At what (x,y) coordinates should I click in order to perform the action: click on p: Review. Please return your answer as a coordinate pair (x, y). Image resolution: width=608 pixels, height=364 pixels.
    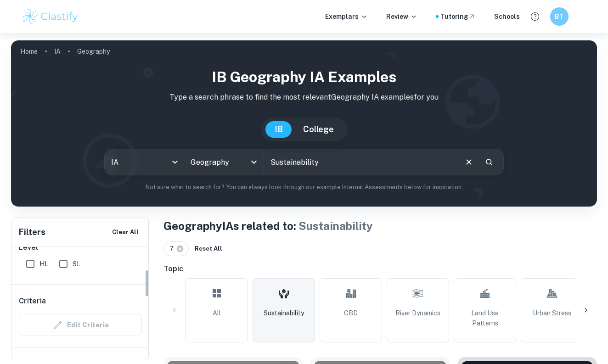
    Looking at the image, I should click on (402, 17).